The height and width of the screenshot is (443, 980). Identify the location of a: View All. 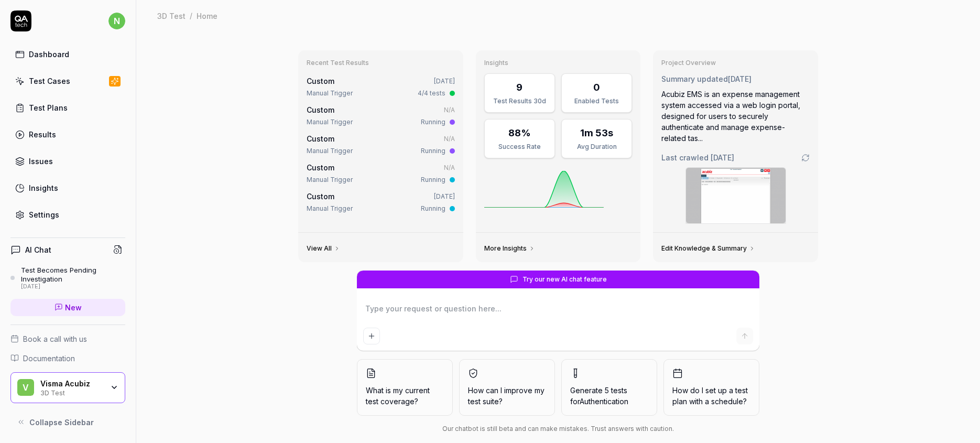
(323, 248).